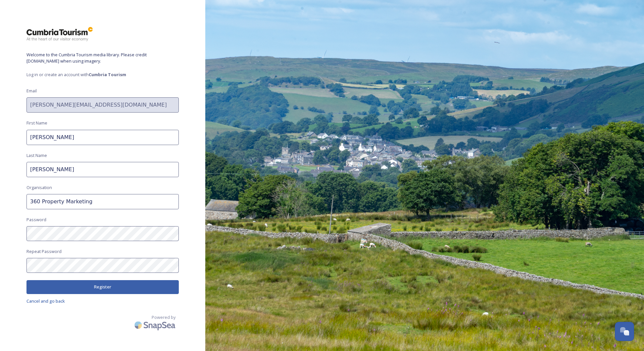  I want to click on input: Acme Inc, so click(102, 202).